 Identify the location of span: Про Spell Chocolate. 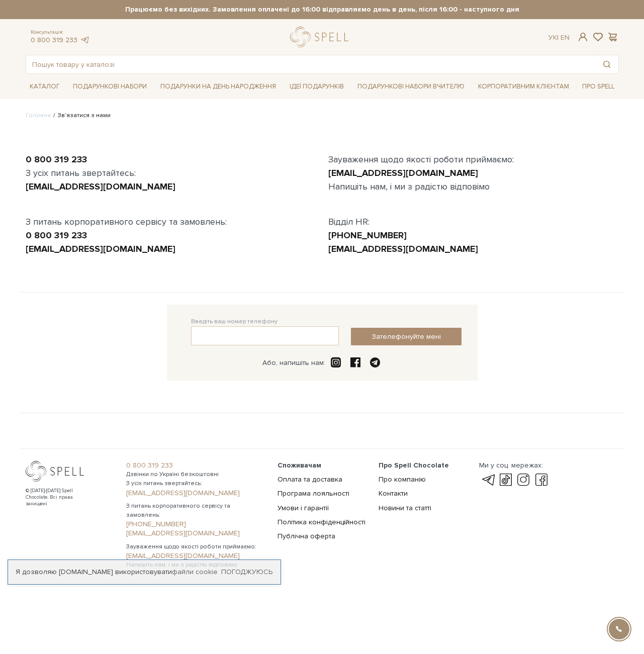
(413, 465).